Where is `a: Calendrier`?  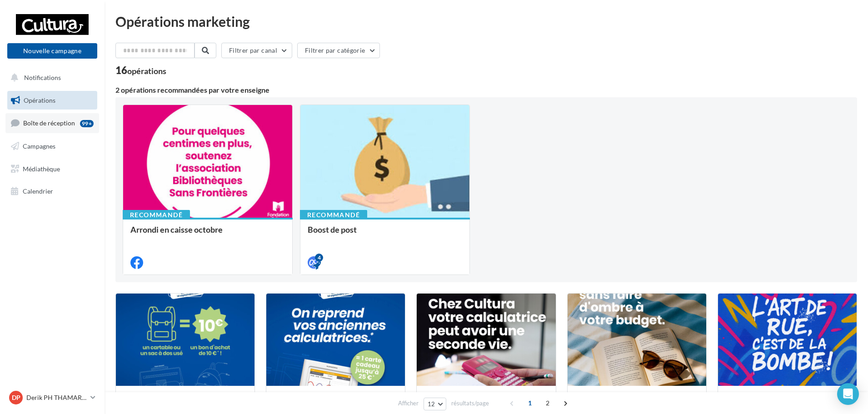
a: Calendrier is located at coordinates (52, 191).